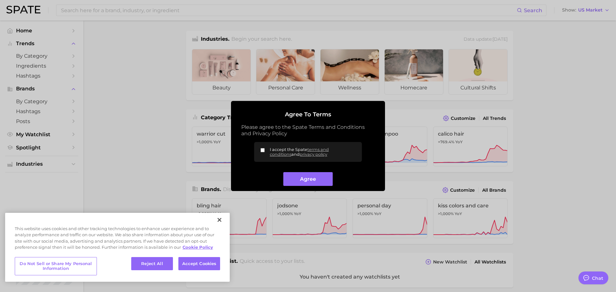 Image resolution: width=616 pixels, height=292 pixels. Describe the element at coordinates (308, 115) in the screenshot. I see `h2: Agree to Terms` at that location.